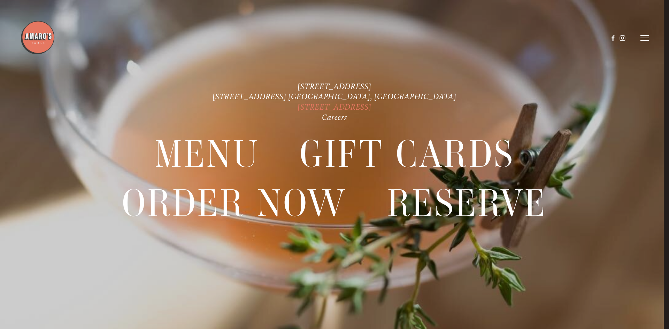  Describe the element at coordinates (234, 203) in the screenshot. I see `span: Order Now` at that location.